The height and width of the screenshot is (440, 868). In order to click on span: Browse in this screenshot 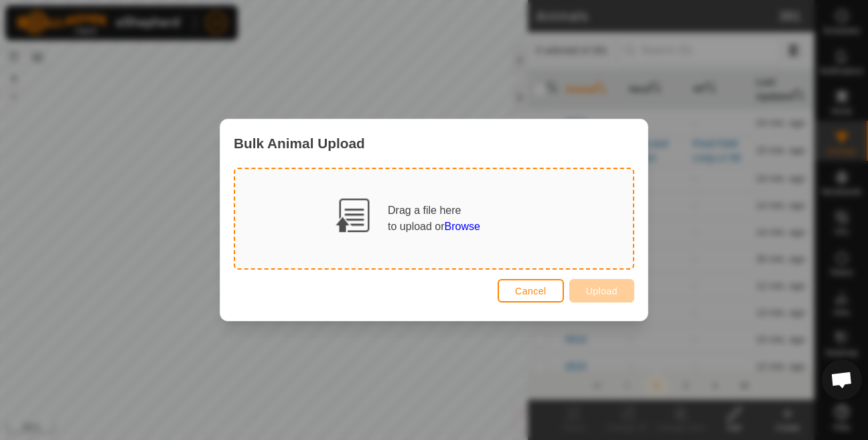, I will do `click(462, 226)`.